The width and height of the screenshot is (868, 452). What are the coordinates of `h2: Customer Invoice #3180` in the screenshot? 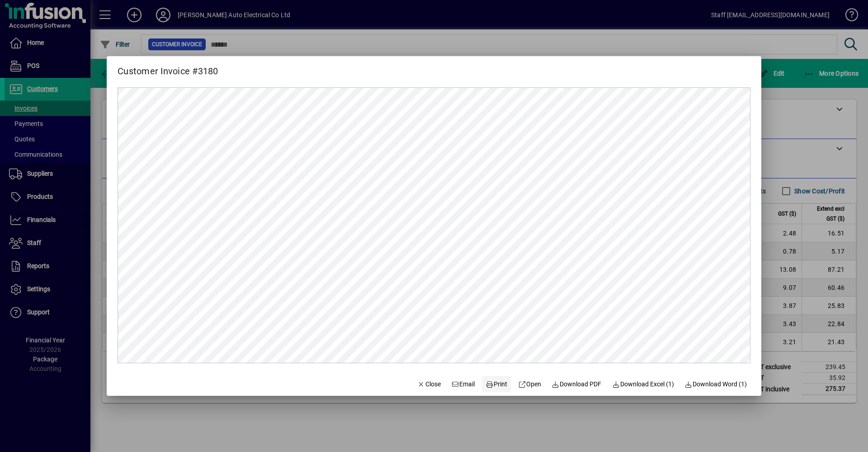 It's located at (168, 67).